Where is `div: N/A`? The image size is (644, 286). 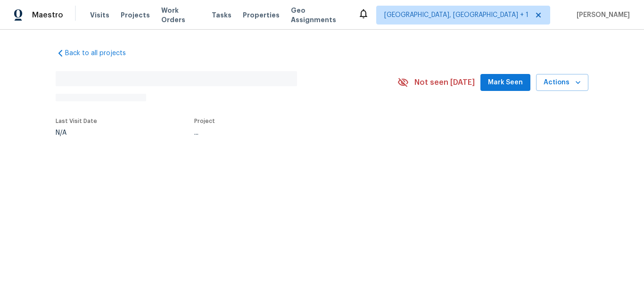 div: N/A is located at coordinates (76, 133).